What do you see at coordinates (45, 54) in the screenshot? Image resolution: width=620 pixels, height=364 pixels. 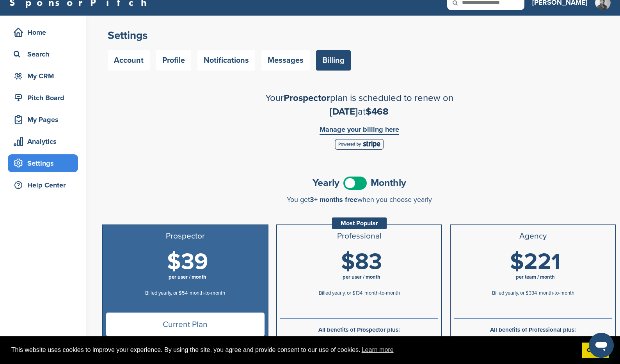 I see `div: Search` at bounding box center [45, 54].